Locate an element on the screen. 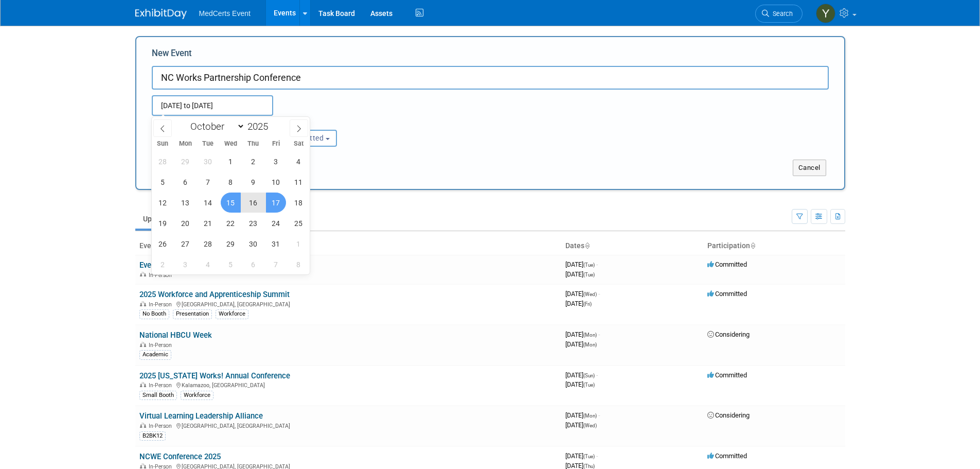  span: November 1, 2025 is located at coordinates (298, 244).